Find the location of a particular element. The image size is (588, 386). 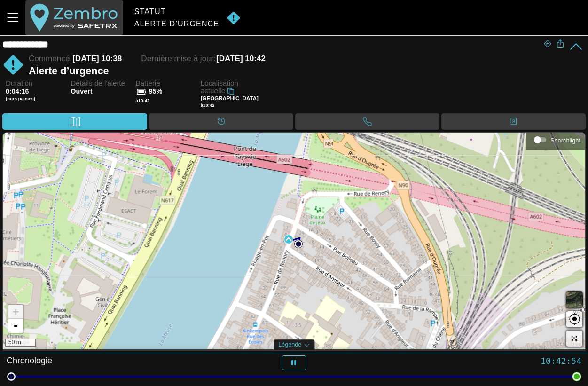

div: 10:42:54 is located at coordinates (487, 361).